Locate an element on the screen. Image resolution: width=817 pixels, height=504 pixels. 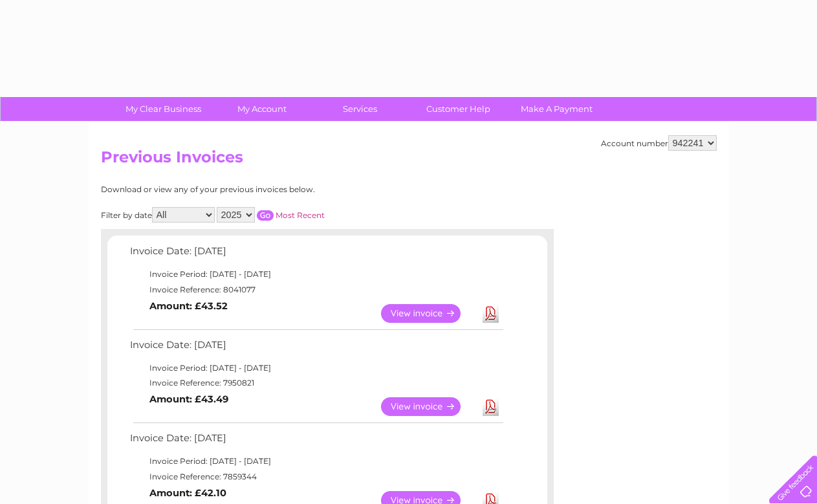
div: Account number is located at coordinates (659, 143).